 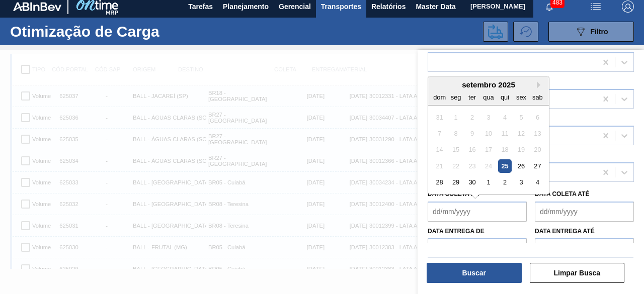 I want to click on div: Not available quarta-feira, 10 de setembro de 2025, so click(x=488, y=133).